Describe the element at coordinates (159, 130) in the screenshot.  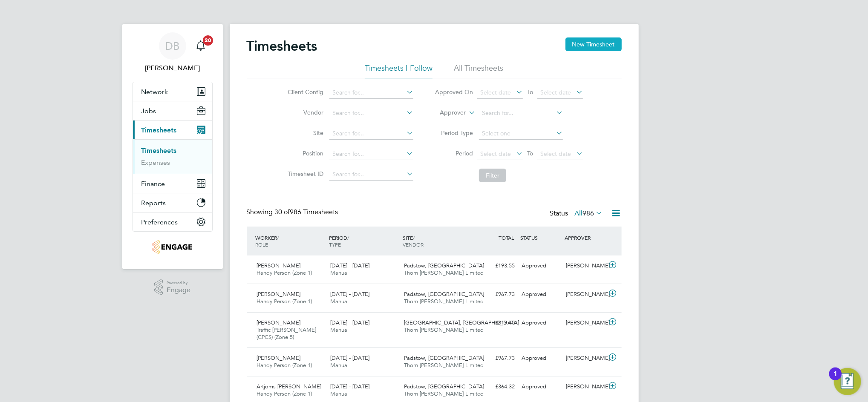
I see `span: Timesheets` at that location.